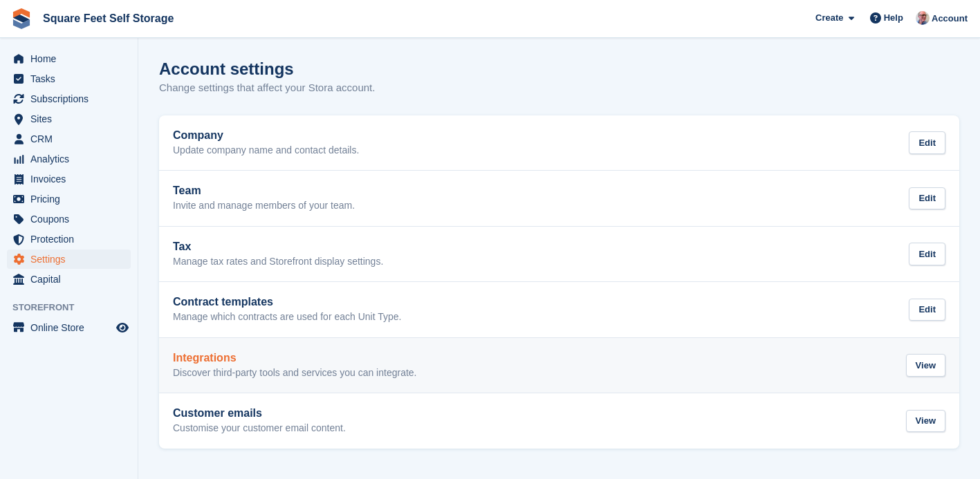 The height and width of the screenshot is (479, 980). What do you see at coordinates (72, 139) in the screenshot?
I see `span: CRM` at bounding box center [72, 139].